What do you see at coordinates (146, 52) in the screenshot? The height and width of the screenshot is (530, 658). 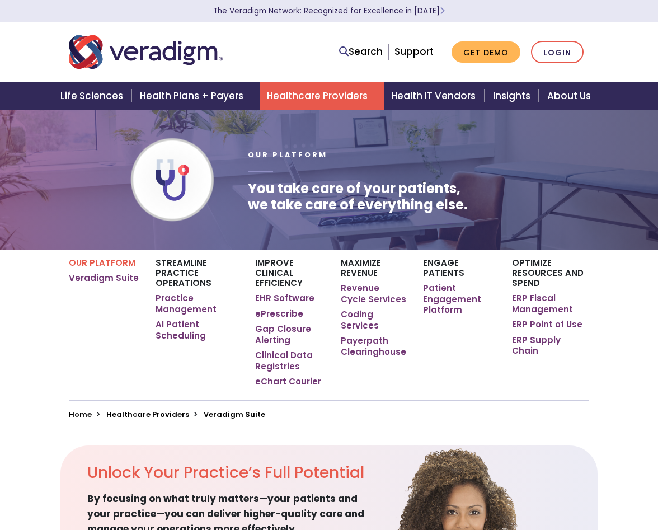 I see `a: Veradigm logo` at bounding box center [146, 52].